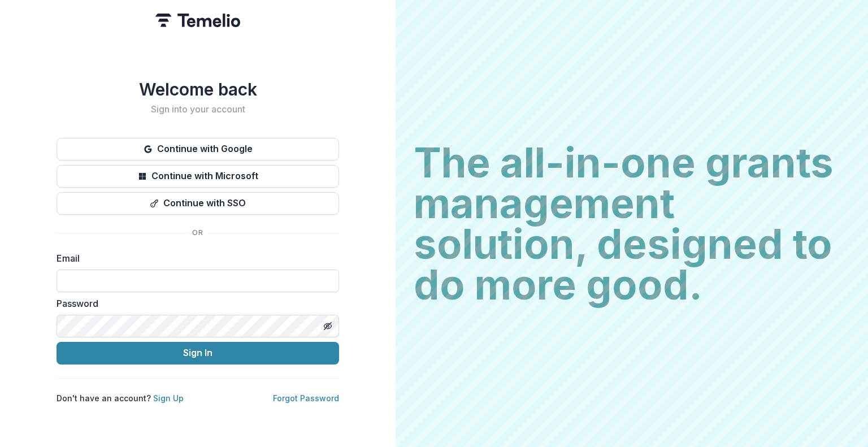 The height and width of the screenshot is (447, 868). I want to click on img: Temelio, so click(198, 20).